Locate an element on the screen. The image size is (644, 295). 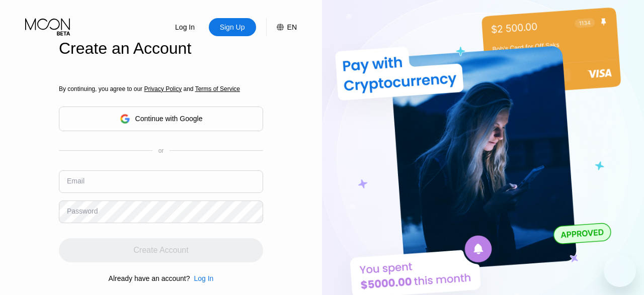
div: By continuing, you agree to our is located at coordinates (161, 89).